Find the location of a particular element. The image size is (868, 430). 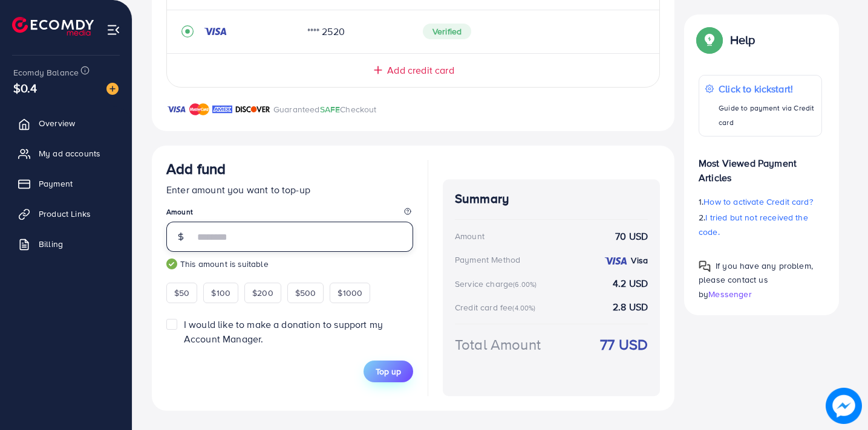

p: Most Viewed Payment Articles is located at coordinates (760, 165).